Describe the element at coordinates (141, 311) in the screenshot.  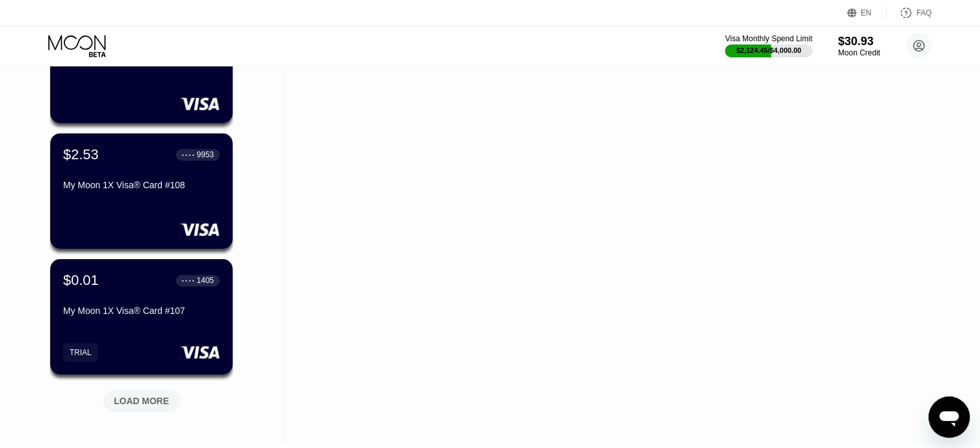
I see `div: My Moon 1X Visa® Card #107` at that location.